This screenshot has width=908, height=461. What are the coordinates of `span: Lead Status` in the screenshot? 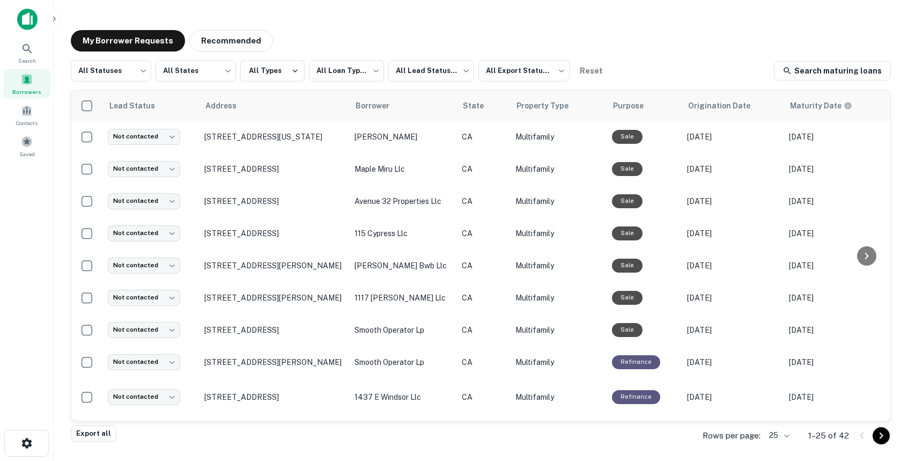 It's located at (139, 106).